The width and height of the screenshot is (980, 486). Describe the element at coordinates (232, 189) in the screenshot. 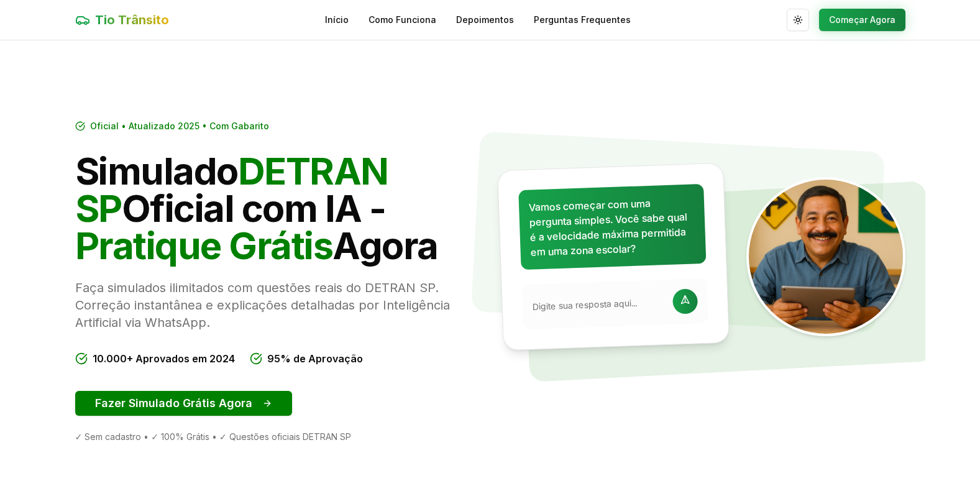

I see `span: DETRAN SP` at that location.